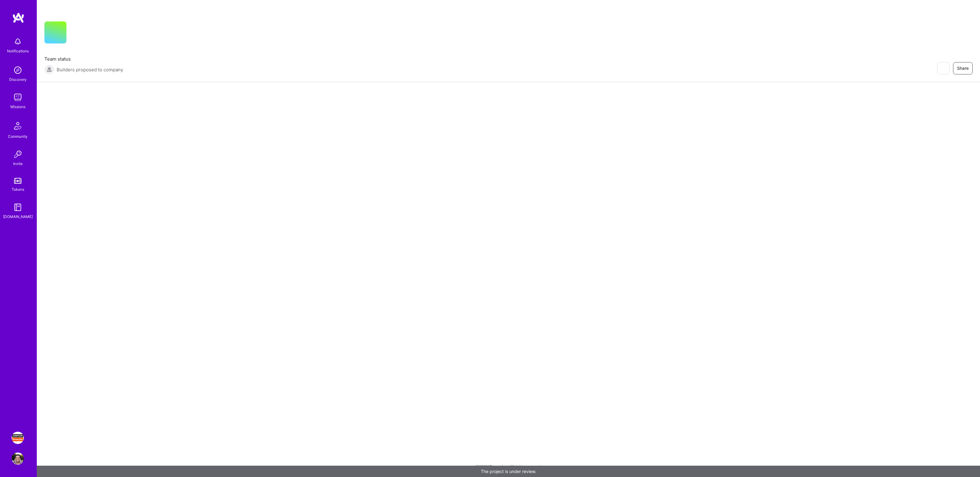  Describe the element at coordinates (19, 18) in the screenshot. I see `img: logo` at that location.